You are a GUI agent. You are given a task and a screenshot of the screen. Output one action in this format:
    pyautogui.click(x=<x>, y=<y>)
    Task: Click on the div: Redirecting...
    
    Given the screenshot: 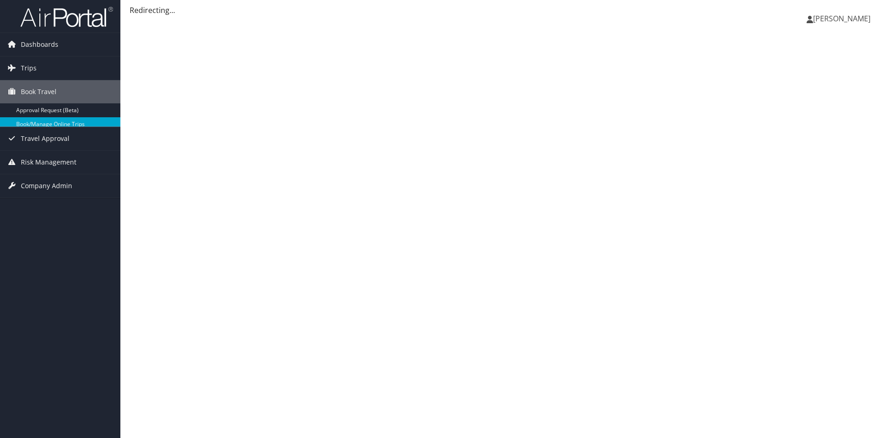 What is the action you would take?
    pyautogui.click(x=505, y=10)
    